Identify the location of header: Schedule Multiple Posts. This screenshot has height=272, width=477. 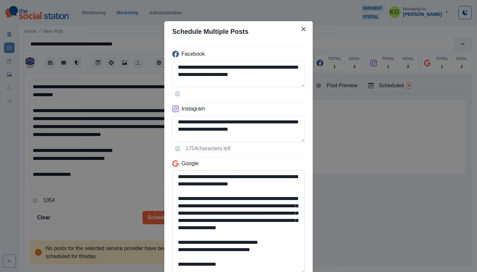
(239, 31).